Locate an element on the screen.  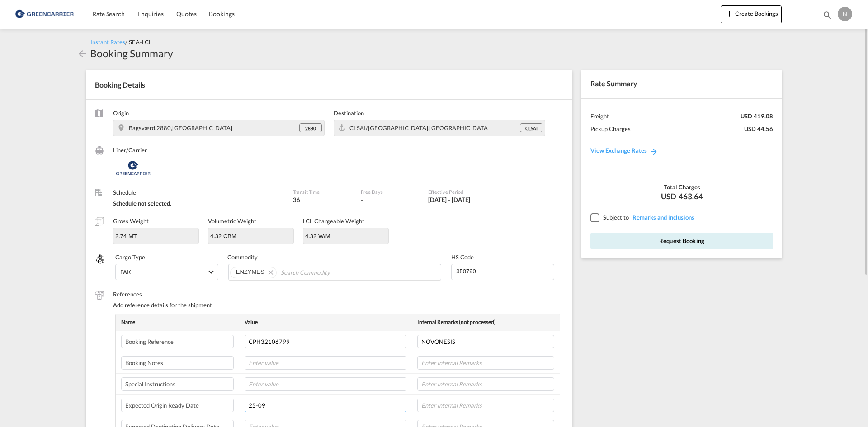
md-icon: /assets/icons/custom/liner-aaa8ad.svg is located at coordinates (100, 151).